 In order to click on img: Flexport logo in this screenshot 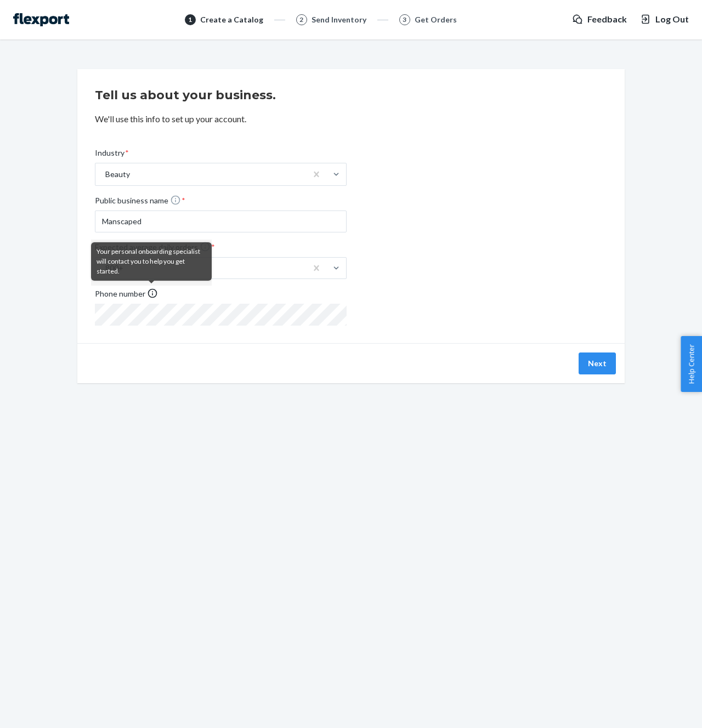, I will do `click(41, 20)`.